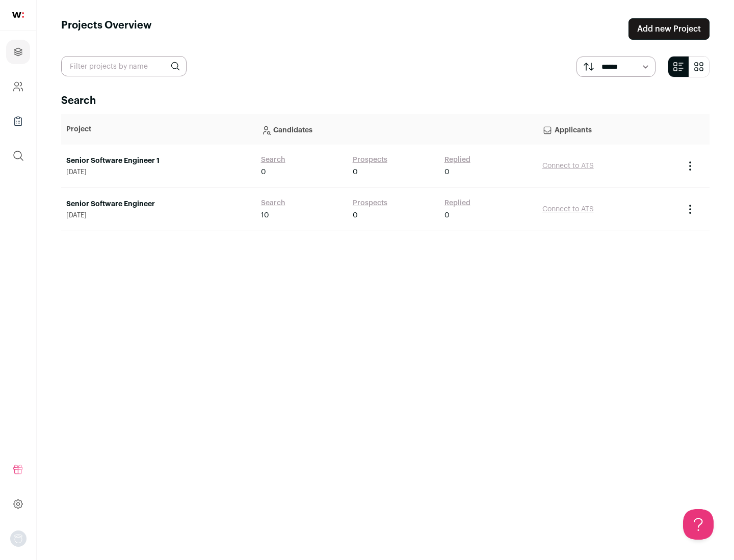 The height and width of the screenshot is (560, 734). What do you see at coordinates (18, 86) in the screenshot?
I see `a: Company and ATS Settings` at bounding box center [18, 86].